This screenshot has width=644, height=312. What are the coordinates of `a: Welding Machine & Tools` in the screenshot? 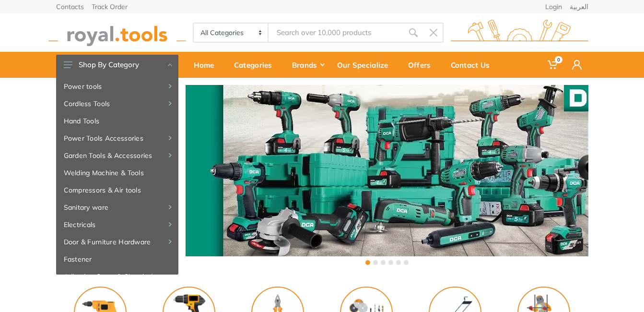 It's located at (117, 173).